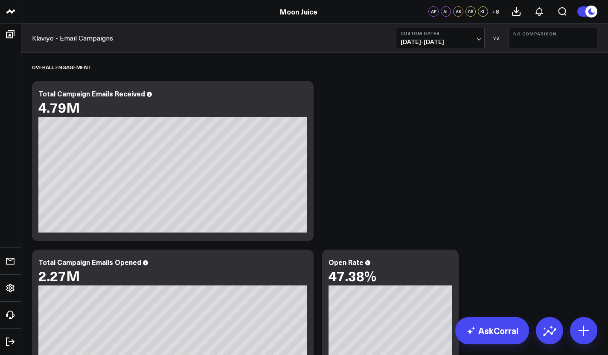  I want to click on b: Custom Dates, so click(441, 33).